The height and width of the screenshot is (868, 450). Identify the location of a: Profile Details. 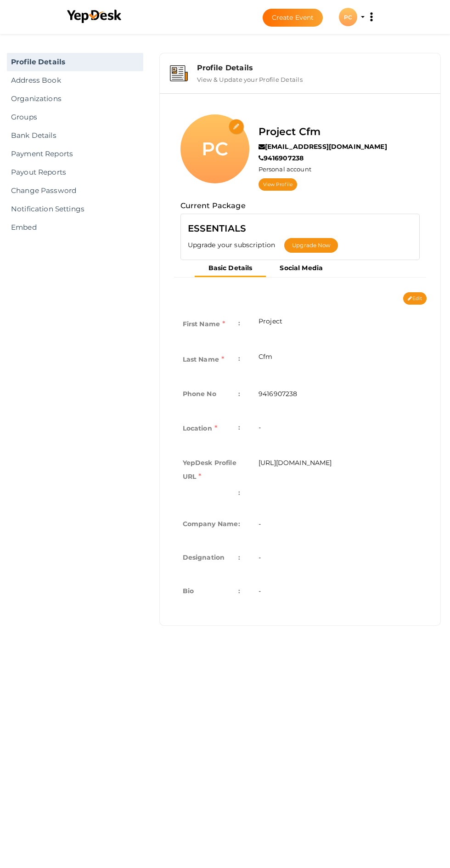
(75, 62).